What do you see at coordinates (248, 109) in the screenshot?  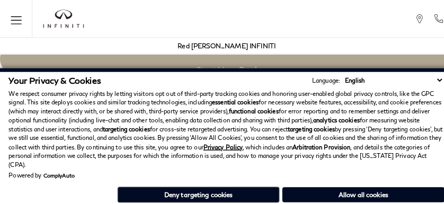 I see `strong: functional cookies` at bounding box center [248, 109].